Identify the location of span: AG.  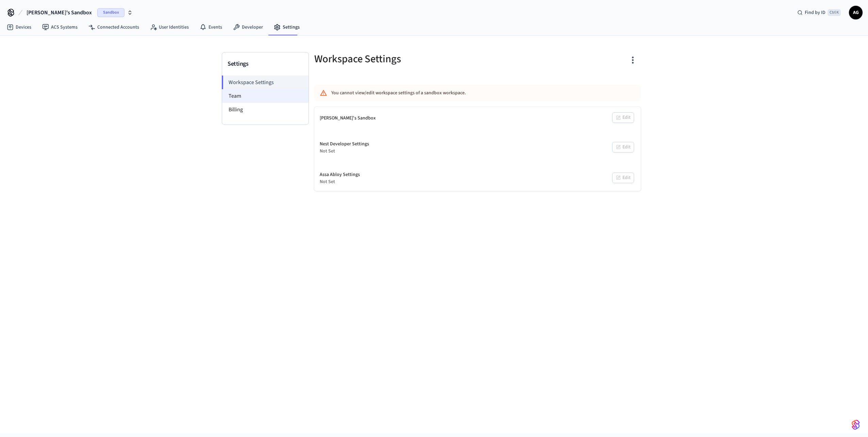
(855, 13).